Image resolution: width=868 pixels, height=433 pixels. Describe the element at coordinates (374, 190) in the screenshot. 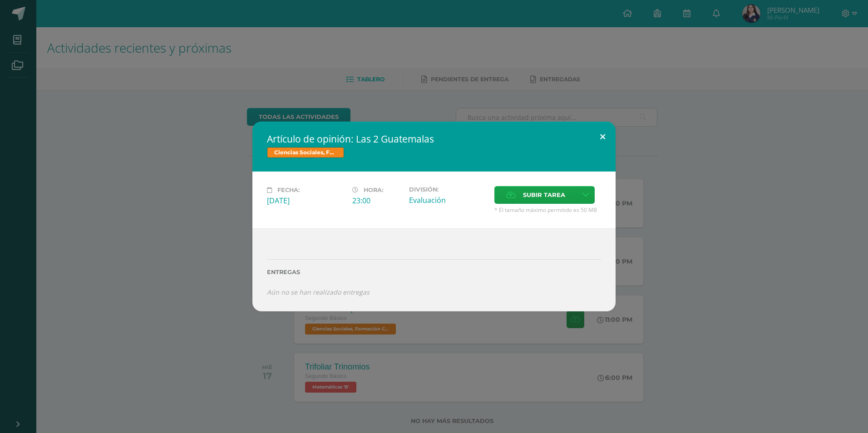

I see `span: Hora:` at that location.